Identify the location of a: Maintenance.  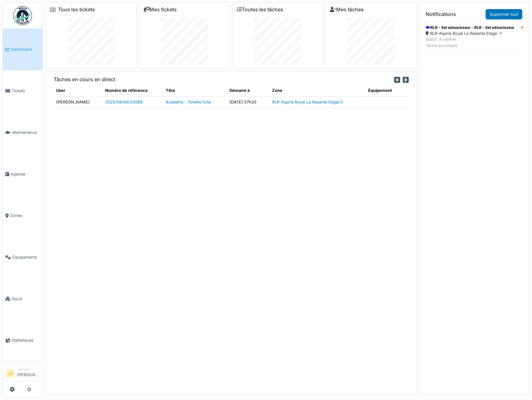
(23, 132).